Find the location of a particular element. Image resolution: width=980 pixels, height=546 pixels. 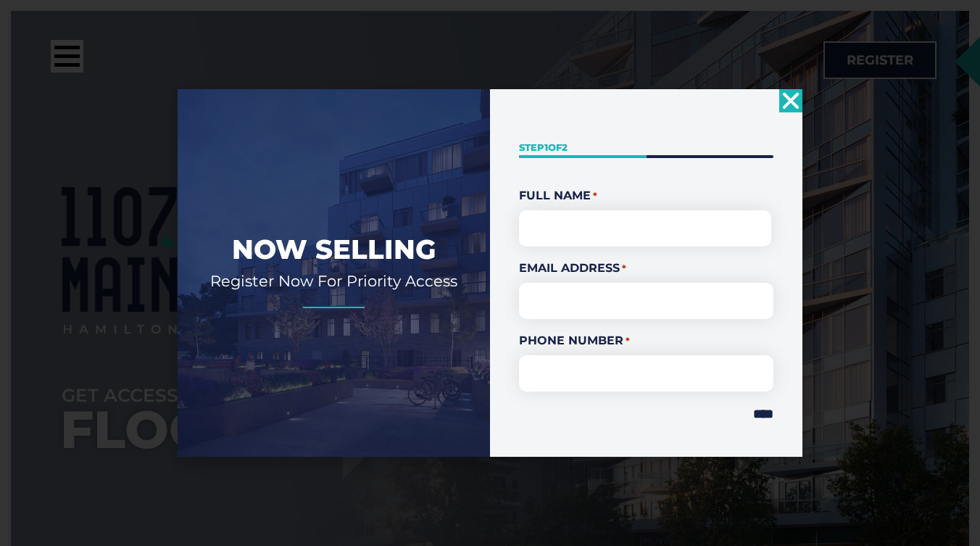

h2: Now Selling is located at coordinates (333, 250).